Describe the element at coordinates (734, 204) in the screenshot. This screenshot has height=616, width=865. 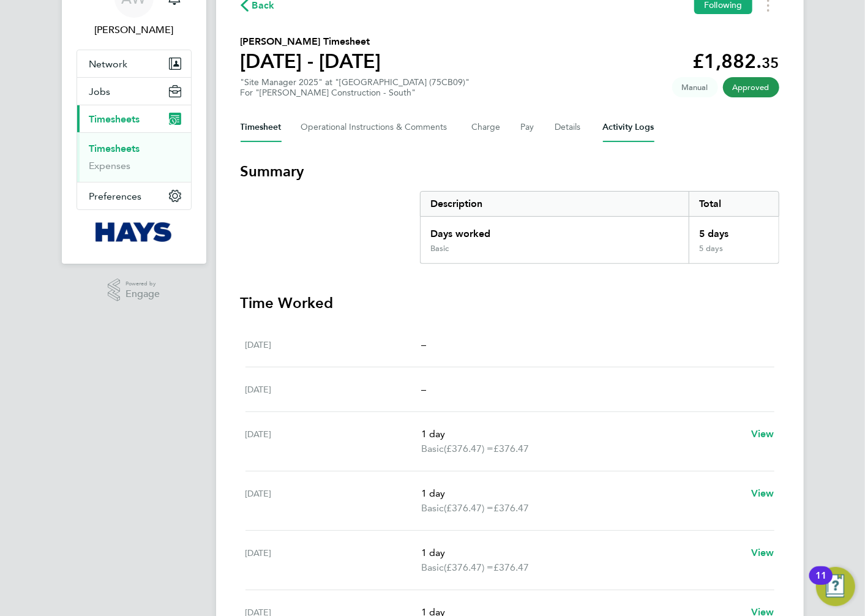
I see `div: Total` at that location.